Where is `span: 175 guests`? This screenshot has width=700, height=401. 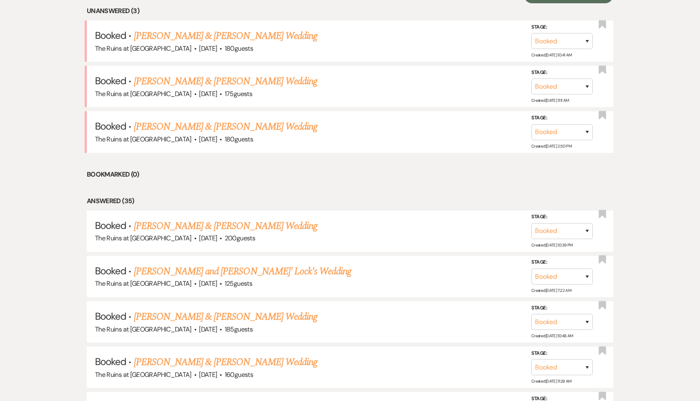 span: 175 guests is located at coordinates (238, 94).